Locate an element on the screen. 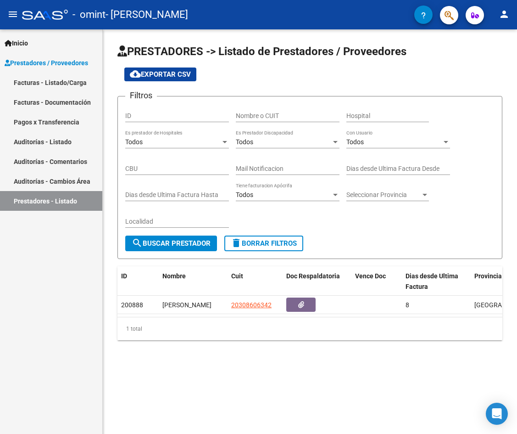 The width and height of the screenshot is (517, 434). span: 8 is located at coordinates (408, 305).